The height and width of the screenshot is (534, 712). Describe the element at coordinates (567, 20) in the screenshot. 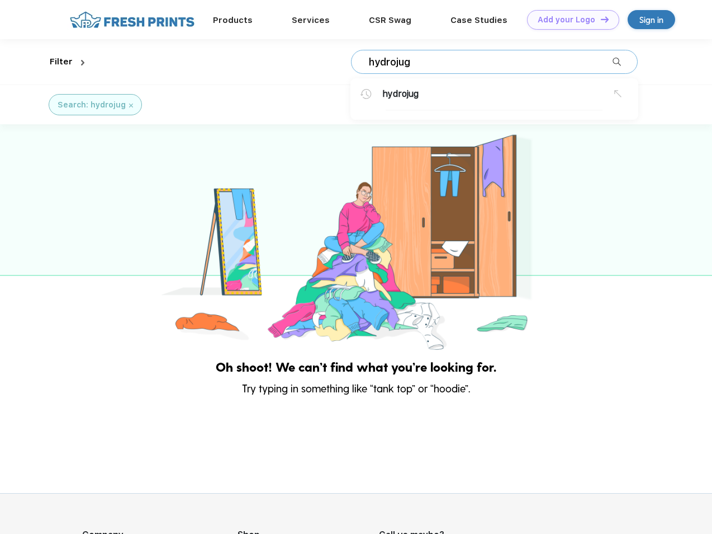

I see `div: Add your Logo` at that location.